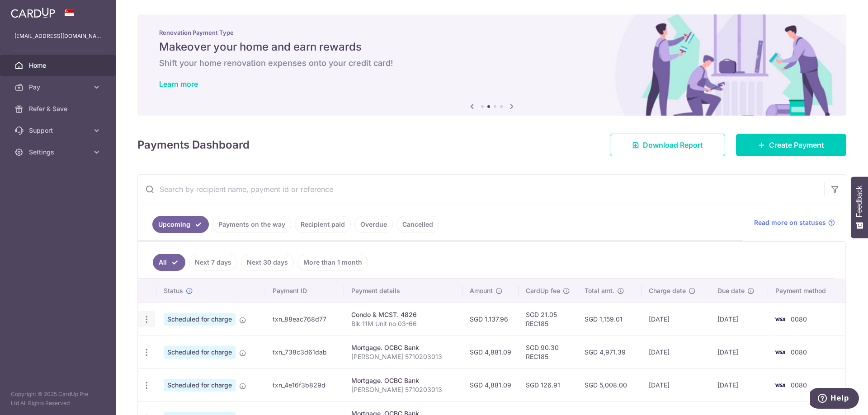  Describe the element at coordinates (59, 65) in the screenshot. I see `span: Home` at that location.